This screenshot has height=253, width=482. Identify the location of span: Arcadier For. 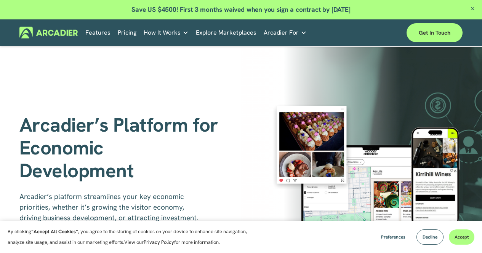
(281, 33).